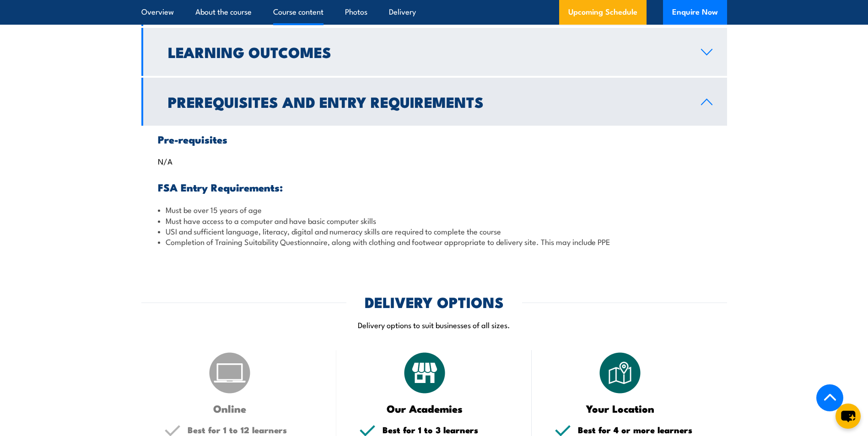 This screenshot has width=868, height=436. I want to click on h3: Your Location, so click(620, 408).